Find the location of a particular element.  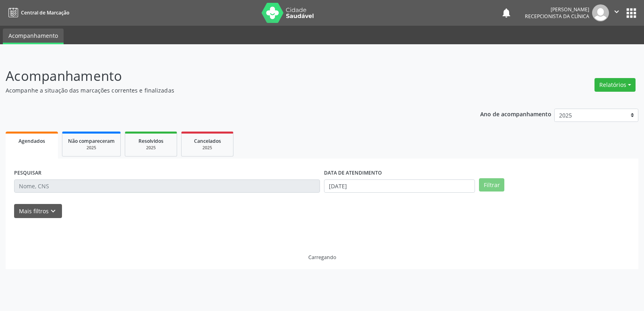

button: notifications is located at coordinates (506, 13).